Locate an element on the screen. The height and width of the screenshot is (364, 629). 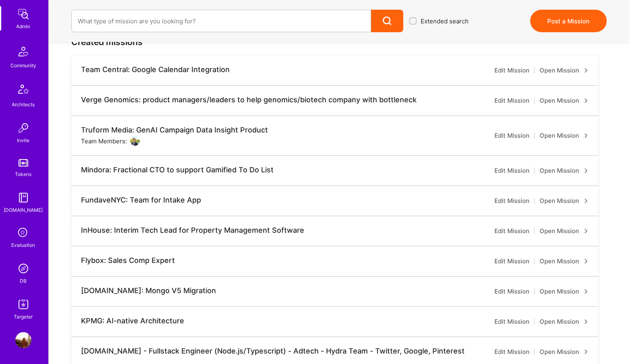
img: Admin Search is located at coordinates (23, 269).